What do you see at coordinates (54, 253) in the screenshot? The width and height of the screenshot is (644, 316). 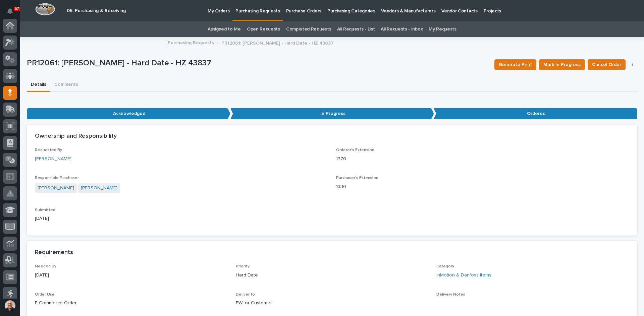 I see `h2: Requirements` at bounding box center [54, 253].